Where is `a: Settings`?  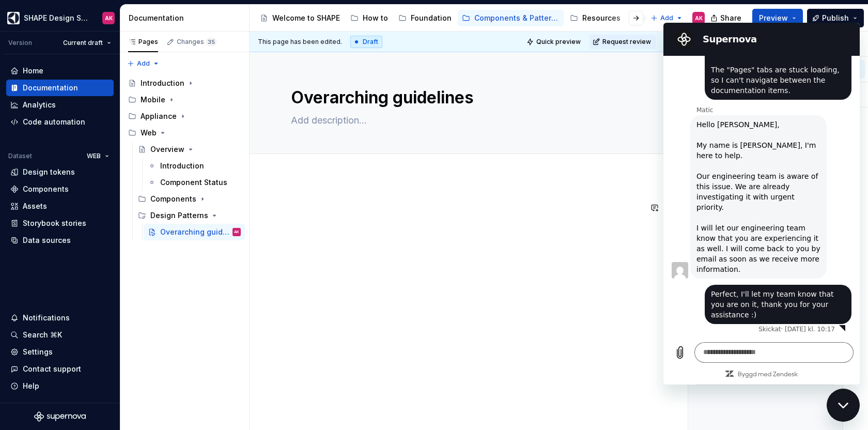
a: Settings is located at coordinates (60, 352).